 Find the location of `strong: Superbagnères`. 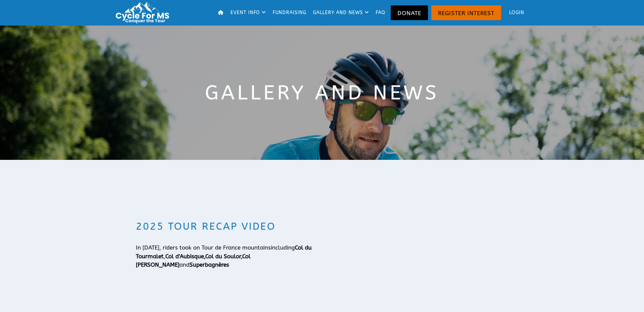

strong: Superbagnères is located at coordinates (210, 265).